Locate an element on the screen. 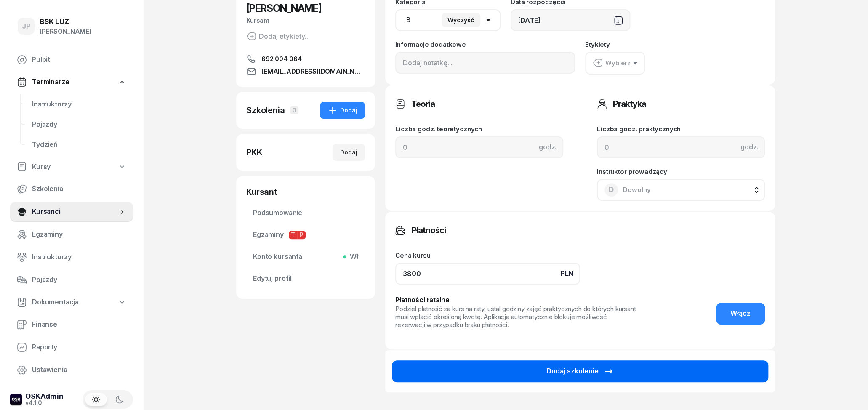 This screenshot has height=410, width=868. a: Egzaminy is located at coordinates (72, 234).